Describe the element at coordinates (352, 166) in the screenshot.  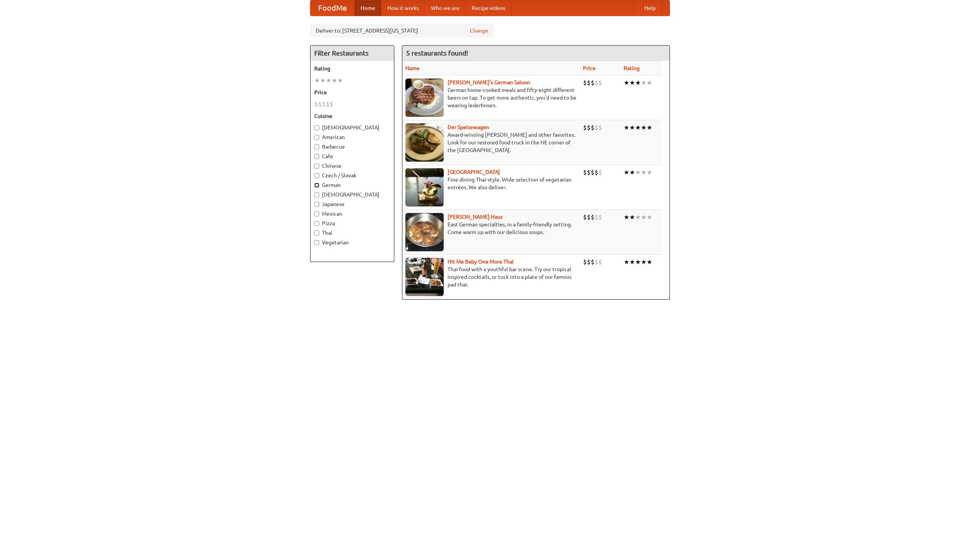
I see `label: Chinese` at that location.